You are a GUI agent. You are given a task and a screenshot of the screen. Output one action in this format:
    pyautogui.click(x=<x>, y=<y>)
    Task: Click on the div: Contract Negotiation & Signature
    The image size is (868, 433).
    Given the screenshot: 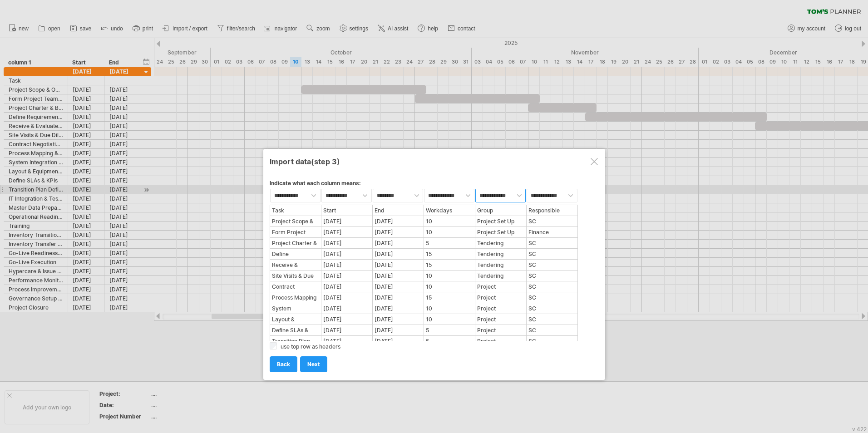 What is the action you would take?
    pyautogui.click(x=296, y=287)
    